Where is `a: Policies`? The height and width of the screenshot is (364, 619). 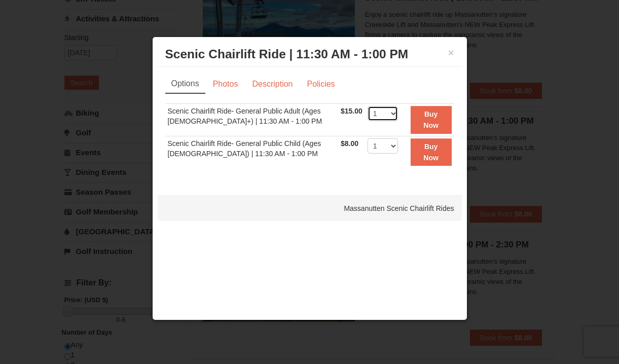
a: Policies is located at coordinates (321, 84).